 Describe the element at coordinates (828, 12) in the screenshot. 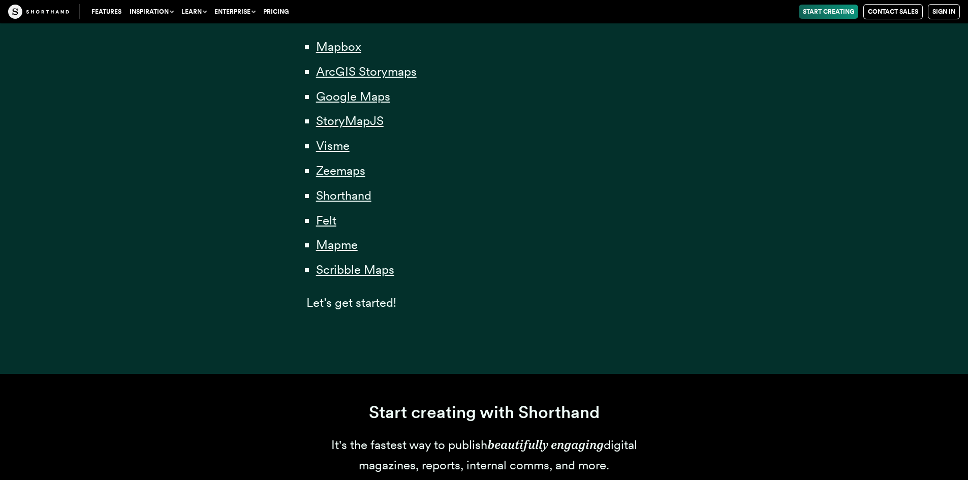

I see `a: Start Creating` at that location.